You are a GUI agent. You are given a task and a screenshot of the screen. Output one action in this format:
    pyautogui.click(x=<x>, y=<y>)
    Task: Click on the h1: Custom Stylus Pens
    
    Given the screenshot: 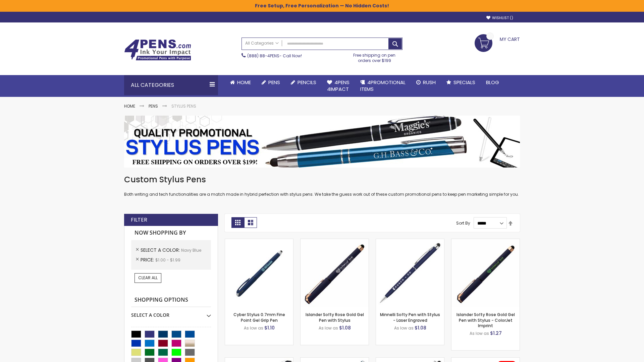 What is the action you would take?
    pyautogui.click(x=322, y=179)
    